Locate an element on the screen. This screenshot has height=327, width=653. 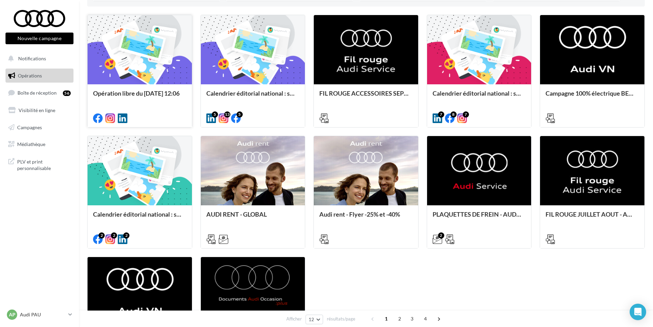
div: FIL ROUGE JUILLET AOUT - AUDI SERVICE is located at coordinates (592, 218).